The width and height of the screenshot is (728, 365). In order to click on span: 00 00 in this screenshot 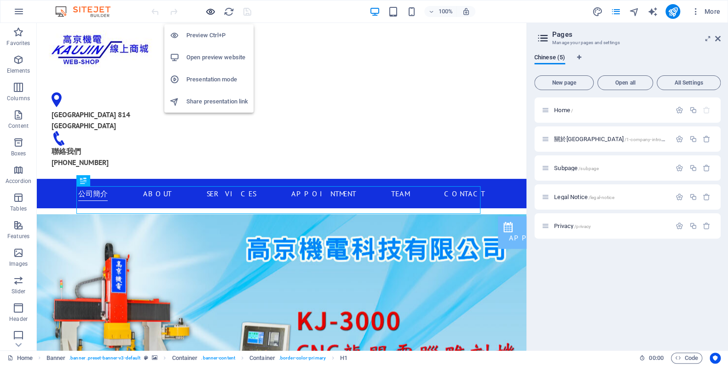, I will do `click(656, 358)`.